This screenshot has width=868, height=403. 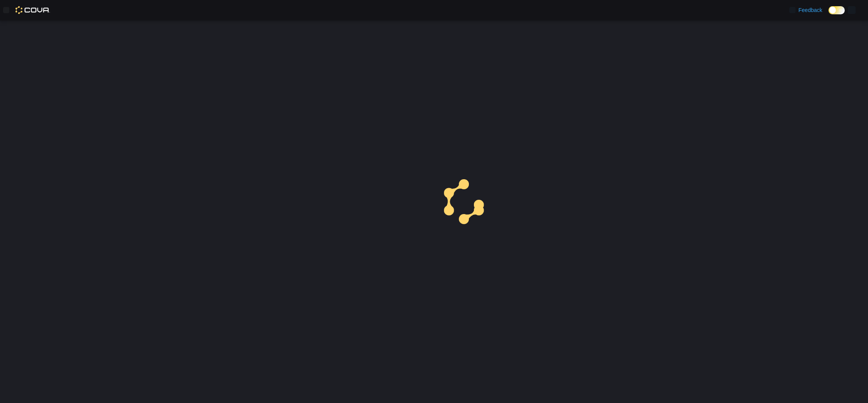 What do you see at coordinates (810, 10) in the screenshot?
I see `span: Feedback` at bounding box center [810, 10].